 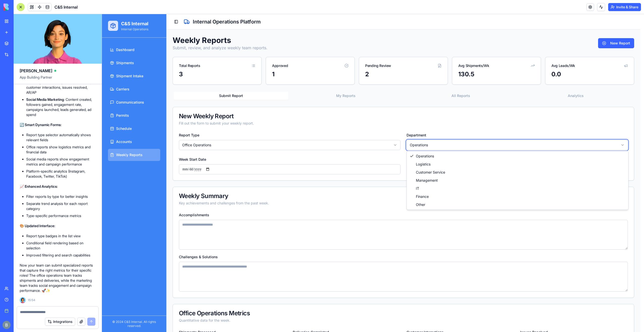 I want to click on strong: 🎨 Updated Interface:, so click(x=37, y=225).